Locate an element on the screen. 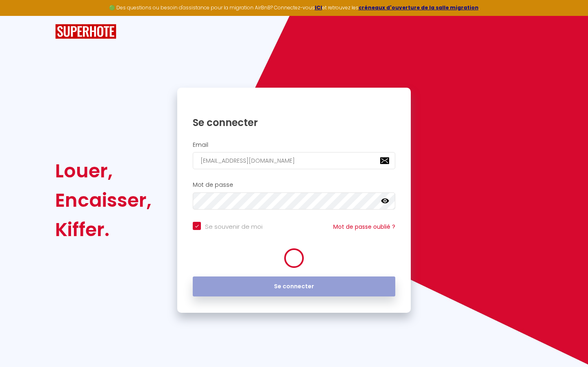 This screenshot has width=588, height=367. strong: ICI is located at coordinates (318, 7).